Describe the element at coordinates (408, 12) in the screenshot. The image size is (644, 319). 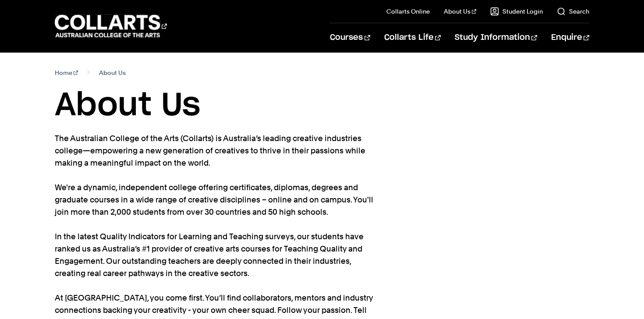
I see `a: Collarts Online` at that location.